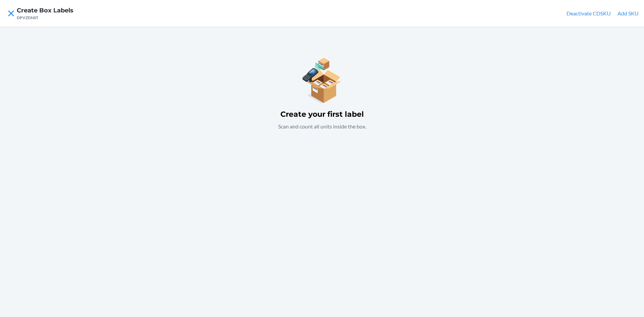  Describe the element at coordinates (322, 114) in the screenshot. I see `h1: Create your first label` at that location.